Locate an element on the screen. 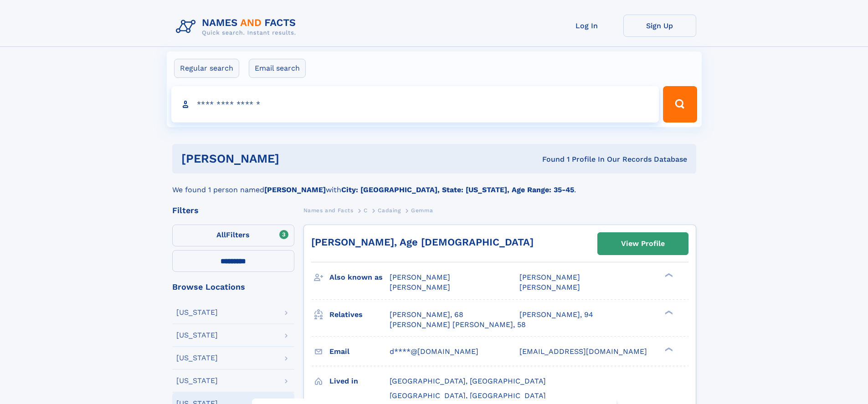  a: Names and Facts is located at coordinates (328, 210).